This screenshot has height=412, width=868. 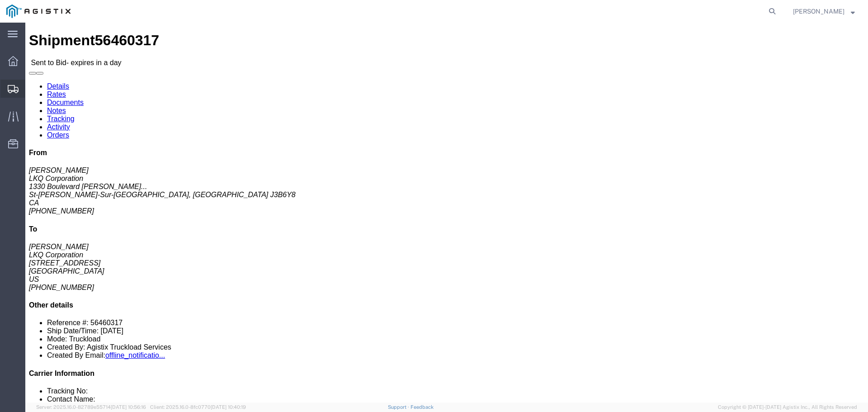 What do you see at coordinates (818, 11) in the screenshot?
I see `span: Alexander Baetens` at bounding box center [818, 11].